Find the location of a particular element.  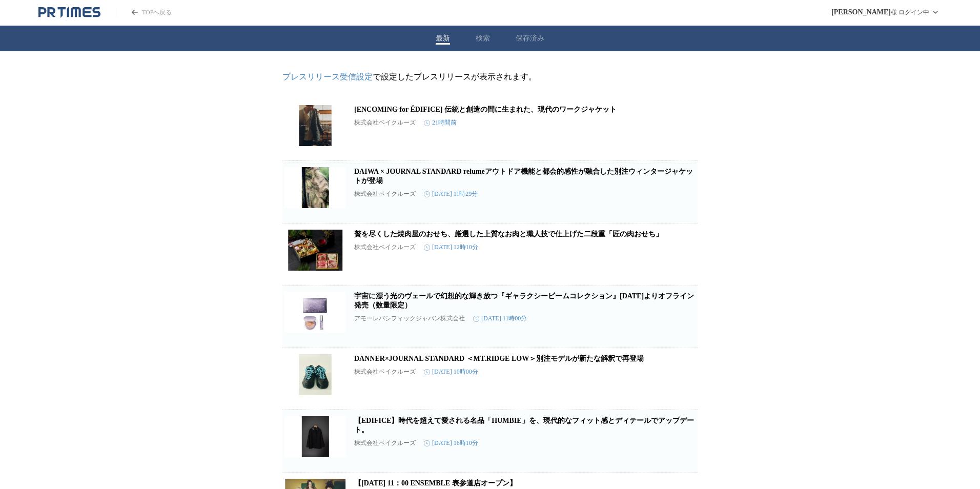

a: プレスリリース受信設定 is located at coordinates (327, 77).